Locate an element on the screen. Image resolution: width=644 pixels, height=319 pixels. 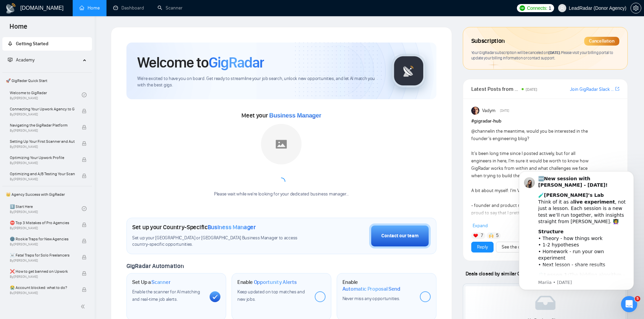
span: Opportunity Alerts is located at coordinates (275, 282).